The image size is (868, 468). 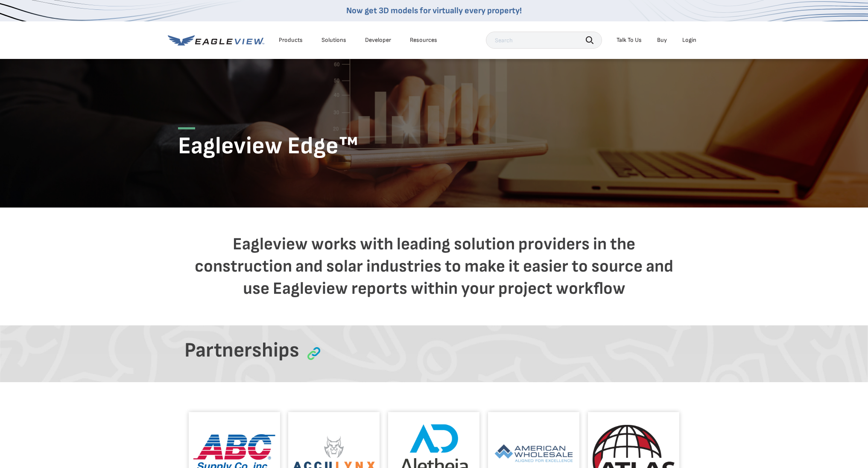 I want to click on div: Products, so click(x=291, y=40).